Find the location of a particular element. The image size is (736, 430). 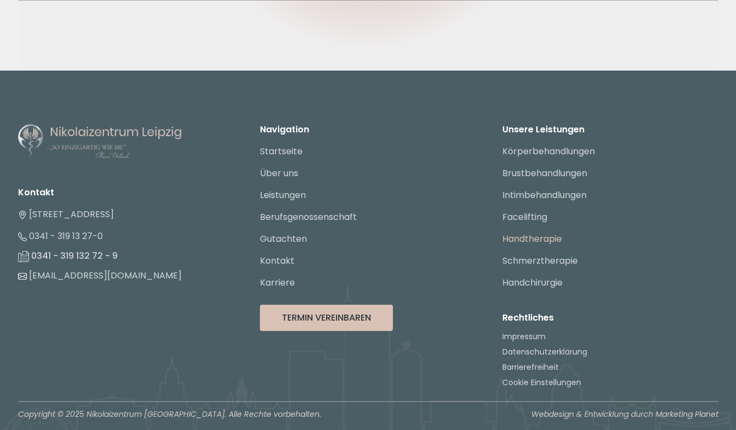

li: 0341 - 319 132 72 - 9 is located at coordinates (126, 256).